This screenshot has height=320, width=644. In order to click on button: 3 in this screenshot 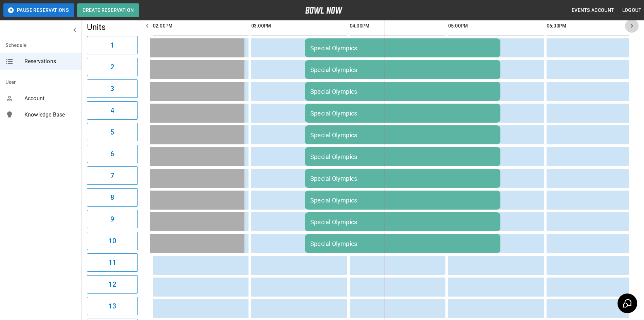, I will do `click(112, 89)`.